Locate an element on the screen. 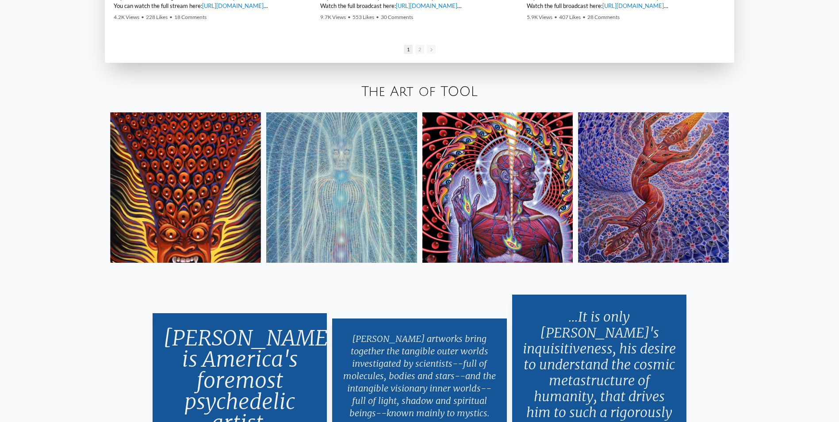 The height and width of the screenshot is (422, 839). span: 553 Likes is located at coordinates (363, 17).